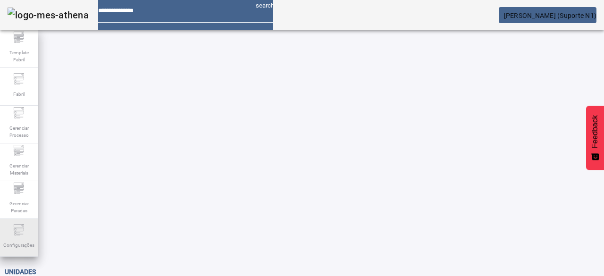 This screenshot has height=276, width=604. Describe the element at coordinates (595, 138) in the screenshot. I see `button: Feedback - Mostrar pesquisa` at that location.